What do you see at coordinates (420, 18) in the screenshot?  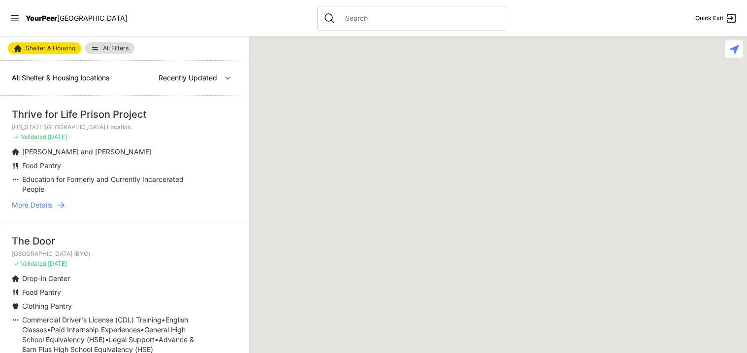 I see `input: Search` at bounding box center [420, 18].